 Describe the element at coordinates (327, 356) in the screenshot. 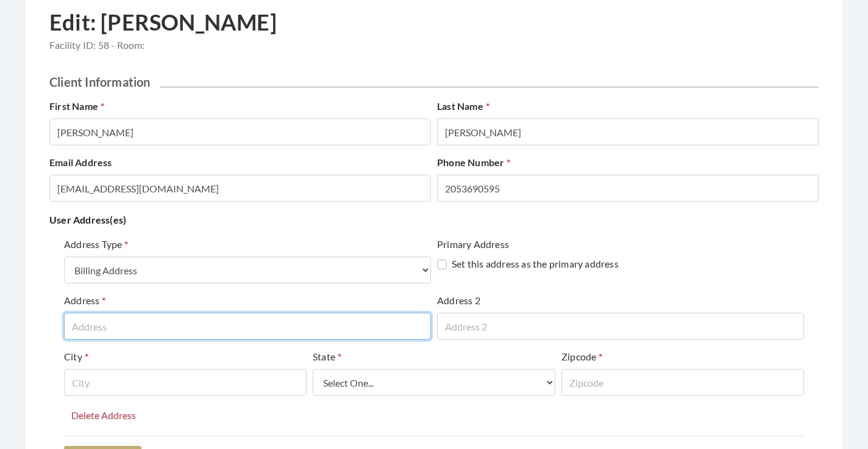

I see `label: State` at that location.